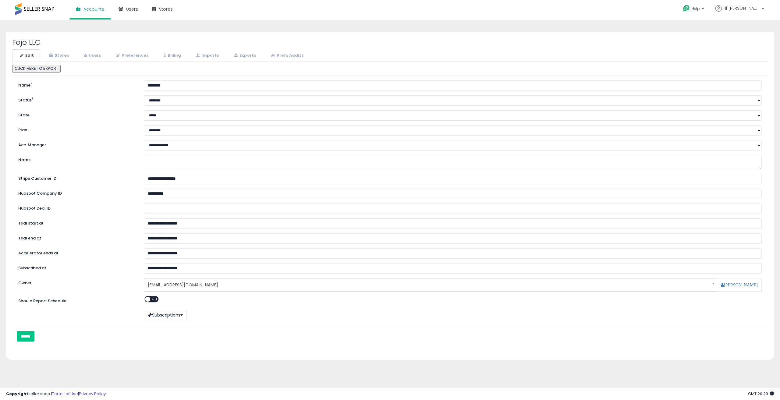 This screenshot has width=780, height=400. Describe the element at coordinates (76, 129) in the screenshot. I see `label: Plan` at that location.